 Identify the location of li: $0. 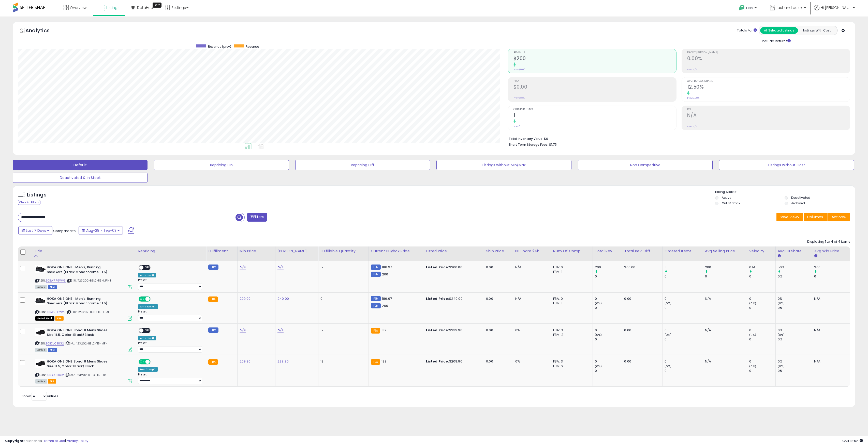
(677, 138).